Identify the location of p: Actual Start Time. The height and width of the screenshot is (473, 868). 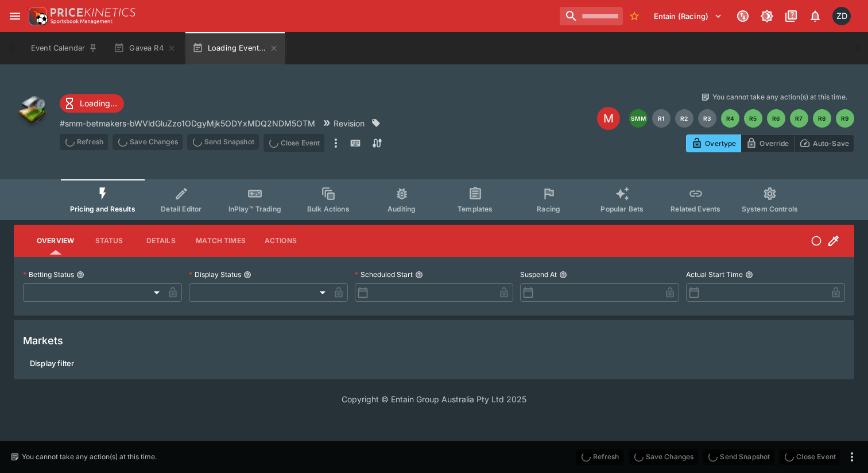
(714, 274).